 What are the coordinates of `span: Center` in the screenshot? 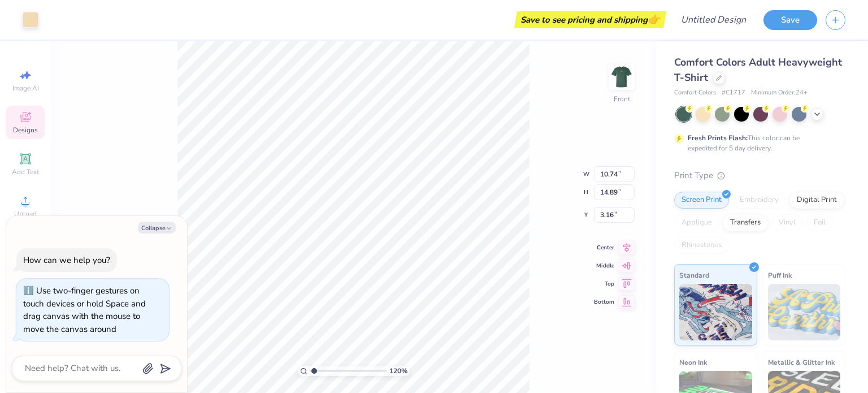 It's located at (604, 248).